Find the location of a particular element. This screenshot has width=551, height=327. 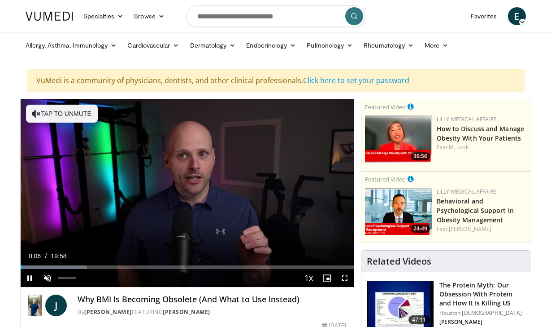

span: 24:49 is located at coordinates (420, 228).